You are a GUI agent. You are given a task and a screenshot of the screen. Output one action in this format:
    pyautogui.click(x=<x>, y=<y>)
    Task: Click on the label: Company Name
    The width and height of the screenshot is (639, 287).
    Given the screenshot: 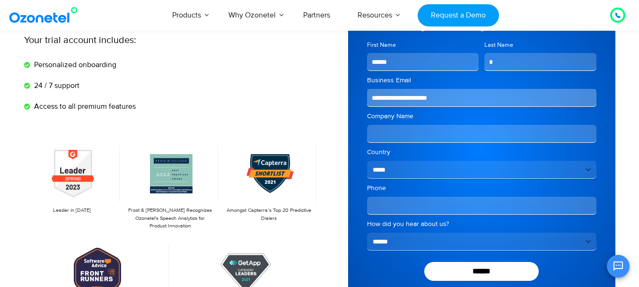 What is the action you would take?
    pyautogui.click(x=481, y=116)
    